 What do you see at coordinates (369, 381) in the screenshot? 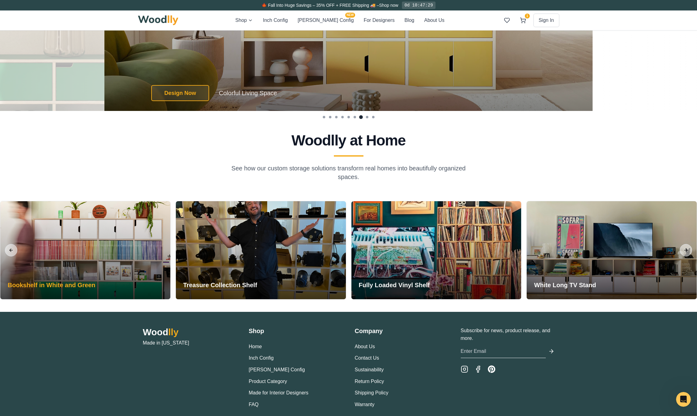
I see `a: Return Policy` at bounding box center [369, 381].